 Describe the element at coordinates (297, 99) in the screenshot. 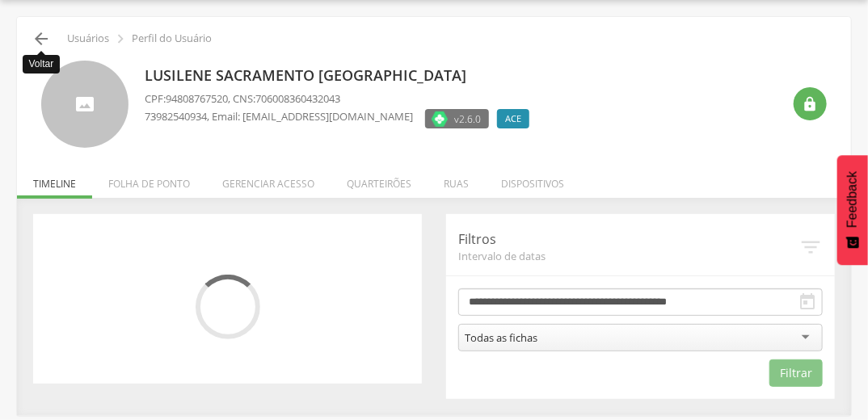

I see `span: 706008360432043` at that location.